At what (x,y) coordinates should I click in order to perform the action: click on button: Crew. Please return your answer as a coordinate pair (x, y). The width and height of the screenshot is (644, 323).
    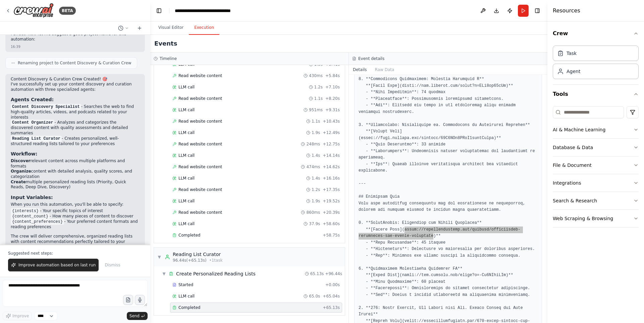
    Looking at the image, I should click on (595, 33).